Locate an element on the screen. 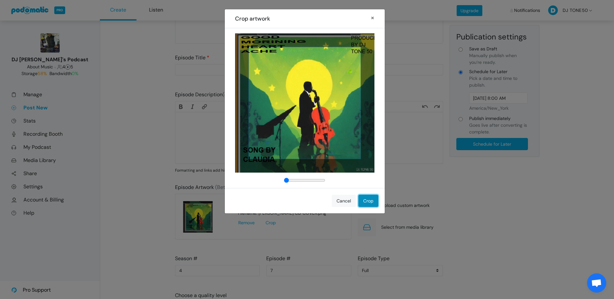 The height and width of the screenshot is (299, 614). button: Cancel is located at coordinates (344, 201).